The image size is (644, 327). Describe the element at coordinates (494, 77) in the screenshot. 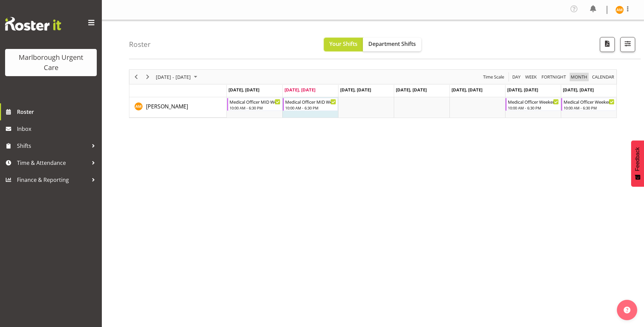

I see `button: Time Scale` at that location.